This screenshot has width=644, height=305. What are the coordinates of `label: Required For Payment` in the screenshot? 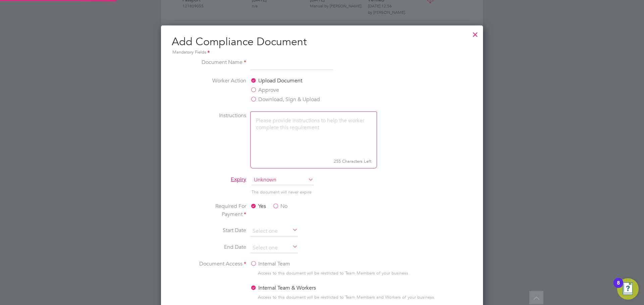 It's located at (221, 210).